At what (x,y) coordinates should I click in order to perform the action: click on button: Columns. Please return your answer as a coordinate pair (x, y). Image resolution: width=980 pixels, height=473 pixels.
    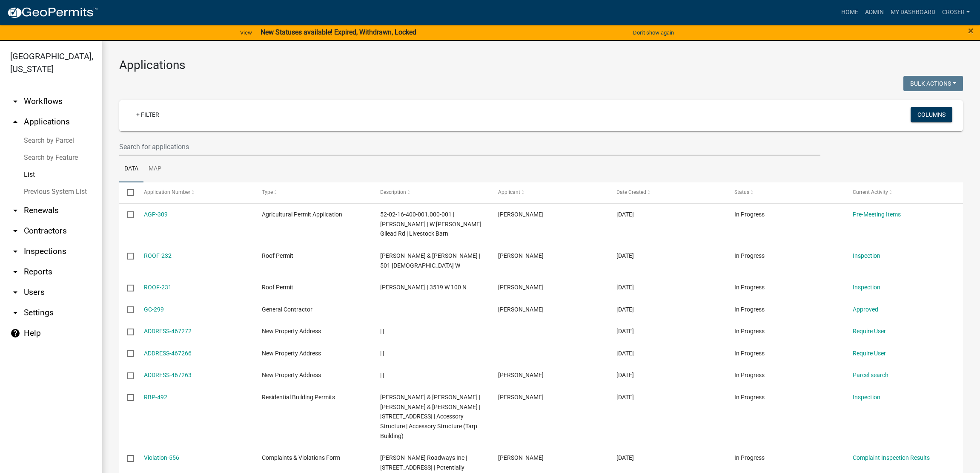
    Looking at the image, I should click on (931, 115).